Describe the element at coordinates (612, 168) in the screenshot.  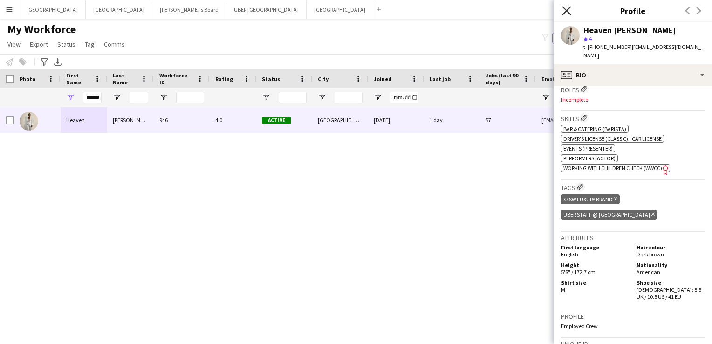
I see `span: Working With Children Check (WWCC)` at that location.